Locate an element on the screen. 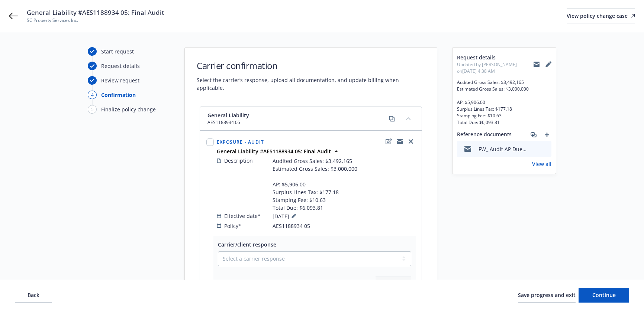  span: Save progress and exit is located at coordinates (547, 295).